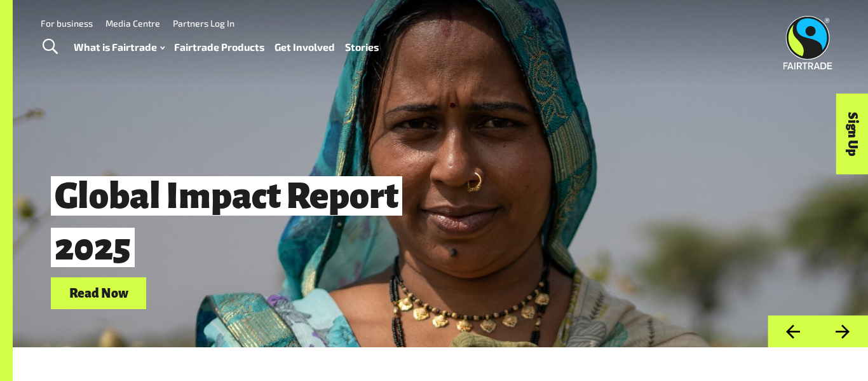  Describe the element at coordinates (219, 47) in the screenshot. I see `a: Fairtrade Products` at that location.